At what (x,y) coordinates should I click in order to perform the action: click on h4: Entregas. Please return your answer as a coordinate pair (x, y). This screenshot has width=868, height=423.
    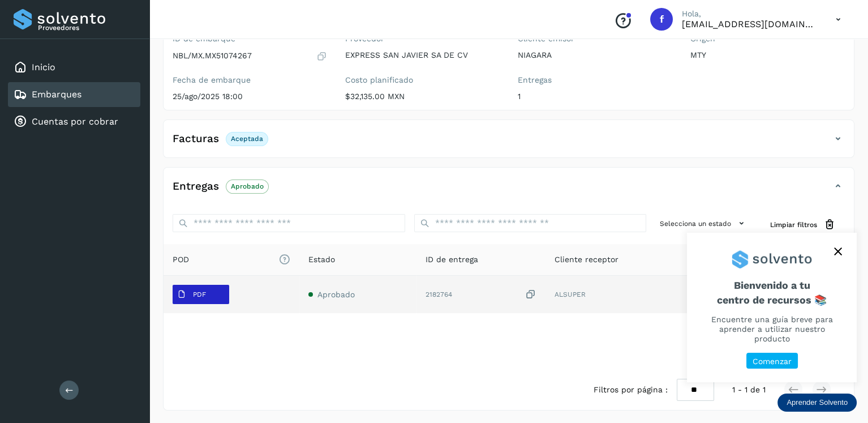
    Looking at the image, I should click on (196, 186).